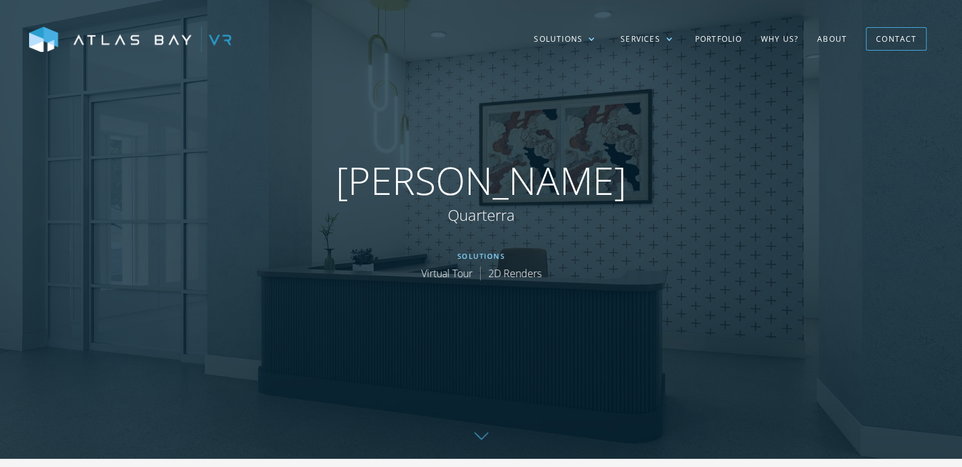 This screenshot has width=962, height=467. Describe the element at coordinates (896, 39) in the screenshot. I see `div: Contact` at that location.